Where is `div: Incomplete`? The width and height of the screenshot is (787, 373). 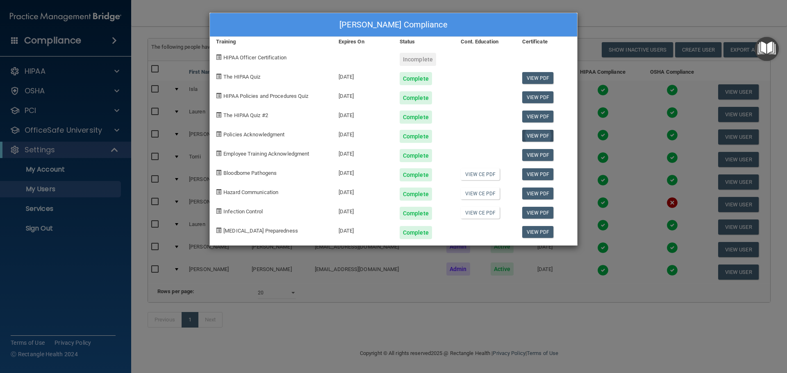
div: Incomplete is located at coordinates (418, 59).